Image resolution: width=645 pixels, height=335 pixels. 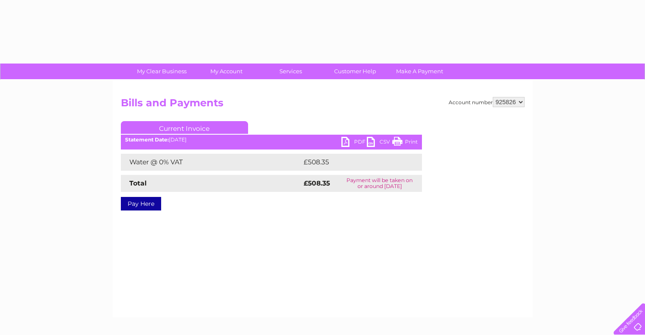 I want to click on strong: £508.35, so click(x=317, y=183).